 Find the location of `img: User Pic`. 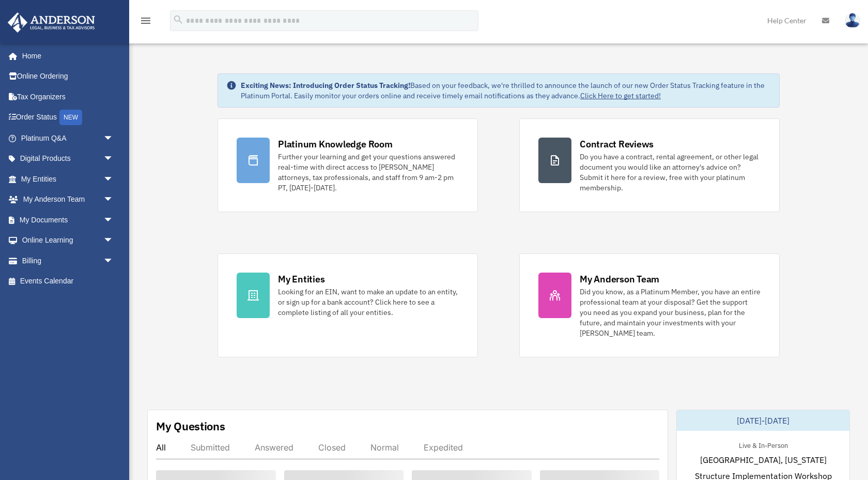

img: User Pic is located at coordinates (852, 20).